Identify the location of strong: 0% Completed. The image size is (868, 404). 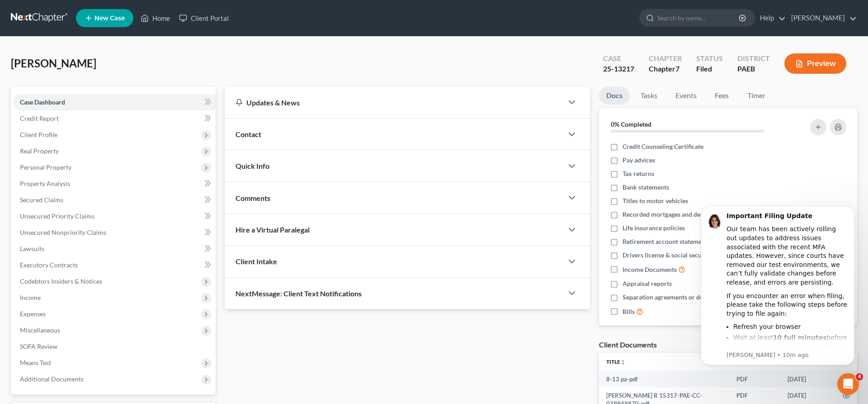
(631, 124).